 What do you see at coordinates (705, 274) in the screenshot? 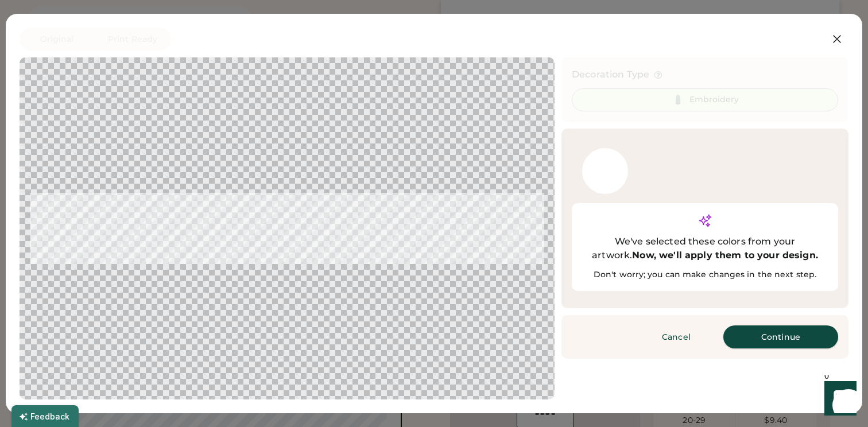
I see `div: Don't worry; you can make changes in the next step.` at bounding box center [705, 274].